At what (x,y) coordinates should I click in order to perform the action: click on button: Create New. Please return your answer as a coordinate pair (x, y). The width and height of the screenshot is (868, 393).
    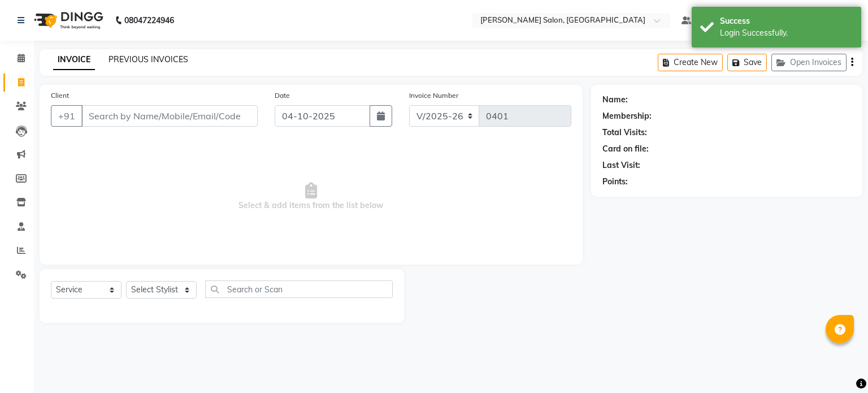
    Looking at the image, I should click on (691, 62).